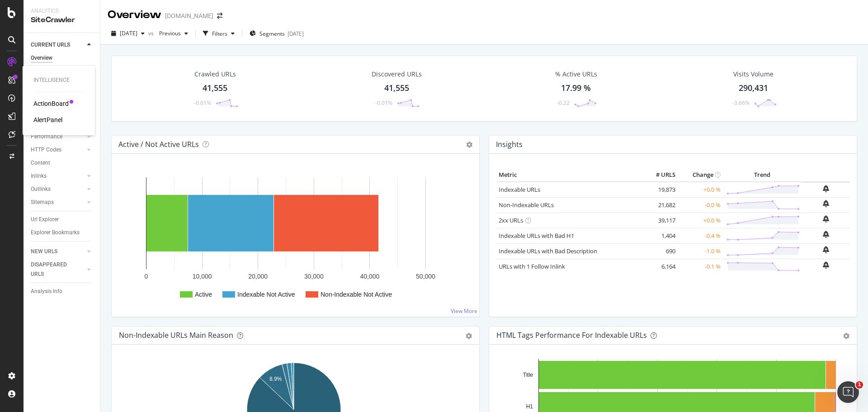 The height and width of the screenshot is (412, 868). I want to click on a: Non-Indexable URLs, so click(526, 205).